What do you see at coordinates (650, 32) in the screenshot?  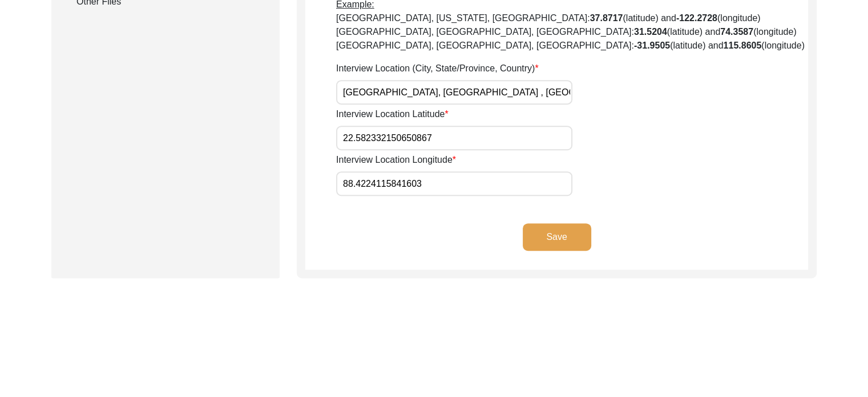 I see `b: 31.5204` at bounding box center [650, 32].